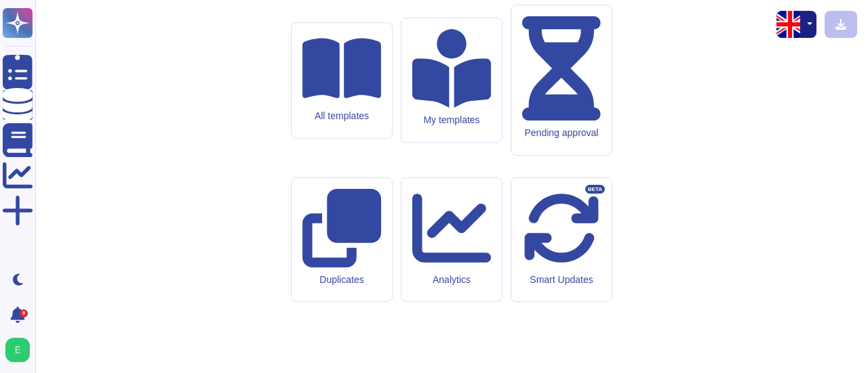 Image resolution: width=868 pixels, height=373 pixels. Describe the element at coordinates (561, 133) in the screenshot. I see `div: Pending approval` at that location.